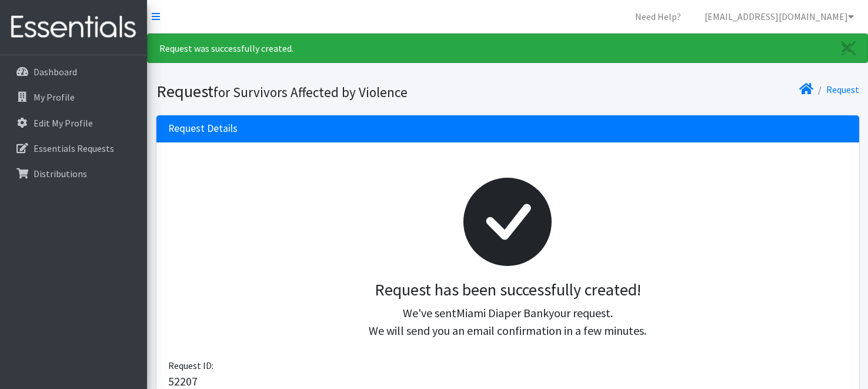 This screenshot has height=389, width=868. I want to click on a: Request, so click(842, 89).